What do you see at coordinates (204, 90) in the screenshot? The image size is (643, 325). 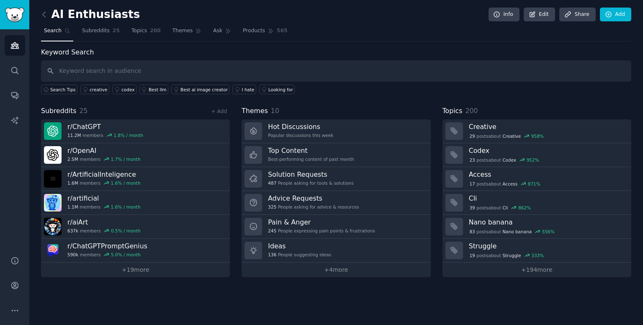 I see `div: Best ai image creator` at bounding box center [204, 90].